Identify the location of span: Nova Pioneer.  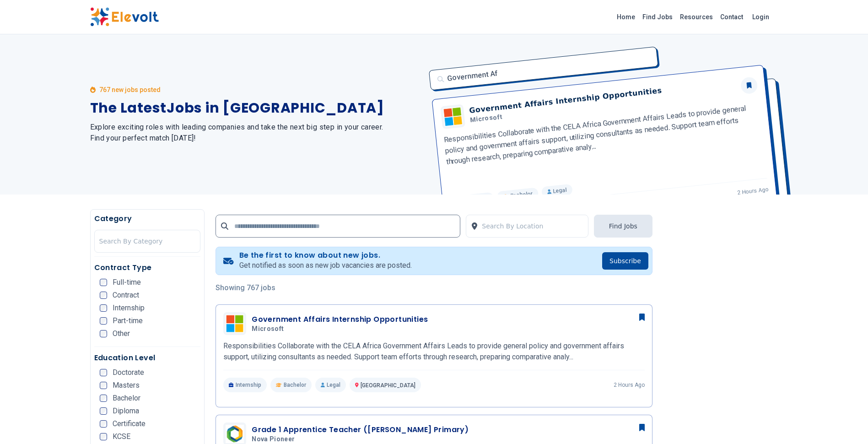
(273, 439).